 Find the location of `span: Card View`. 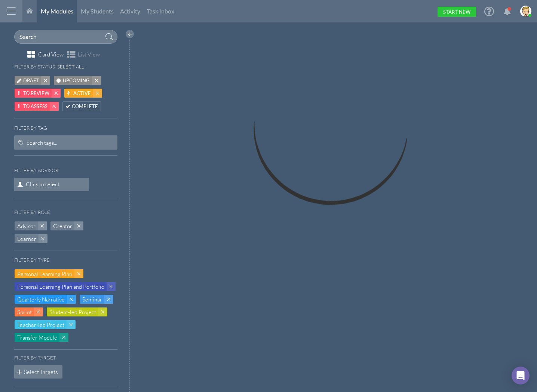

span: Card View is located at coordinates (51, 54).